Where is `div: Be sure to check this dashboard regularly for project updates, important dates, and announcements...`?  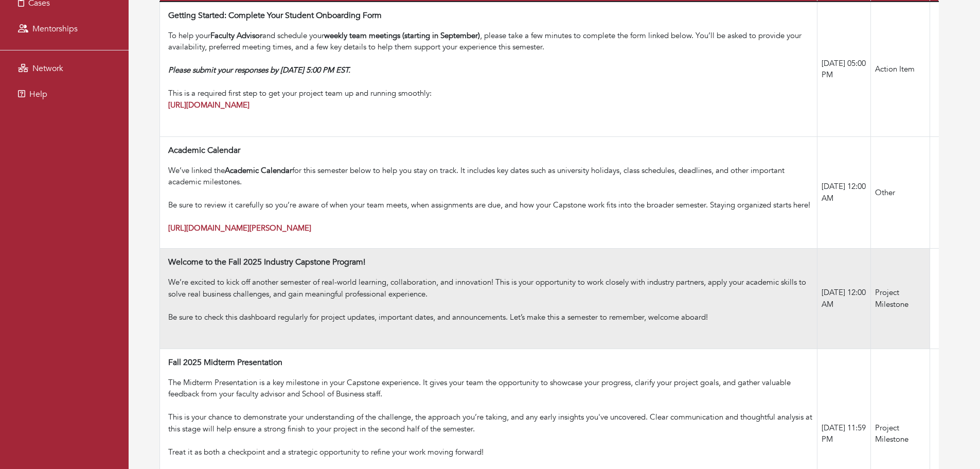 div: Be sure to check this dashboard regularly for project updates, important dates, and announcements... is located at coordinates (490, 322).